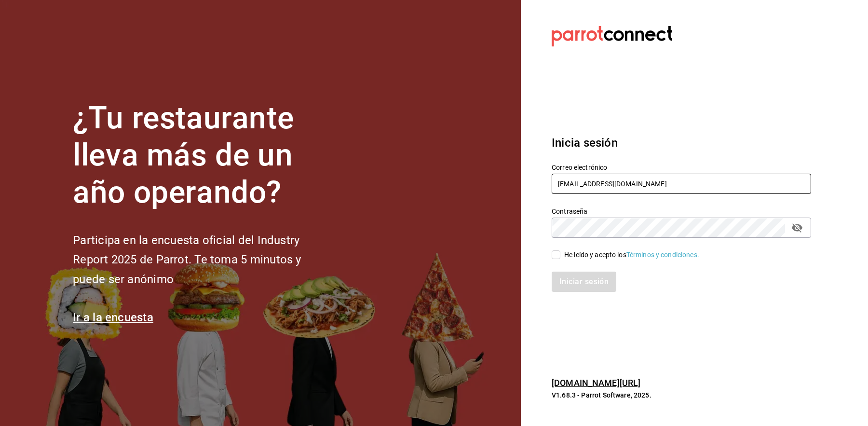  I want to click on label: Correo electrónico, so click(682, 167).